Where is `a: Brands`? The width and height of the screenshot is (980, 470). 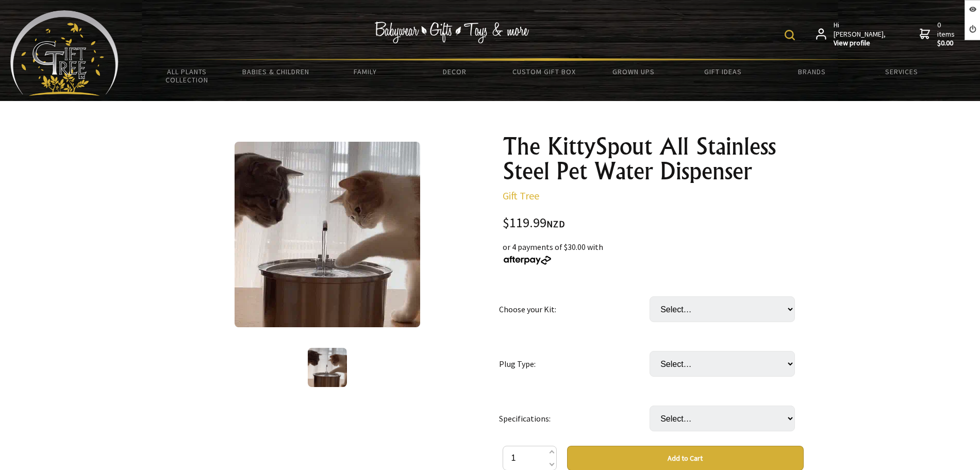
a: Brands is located at coordinates (812, 71).